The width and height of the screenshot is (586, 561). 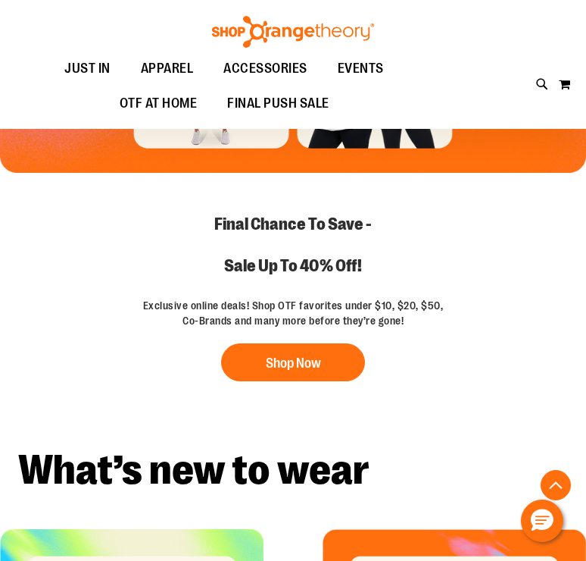 What do you see at coordinates (542, 520) in the screenshot?
I see `button: Hello, have a question? Let’s chat.` at bounding box center [542, 520].